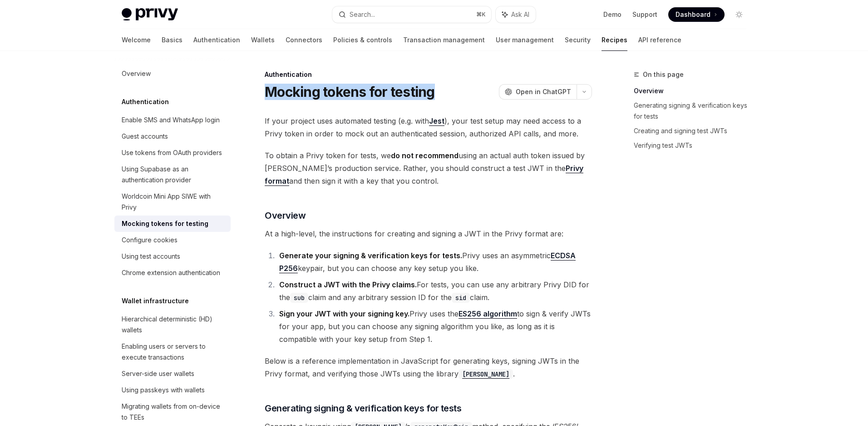 The height and width of the screenshot is (426, 868). I want to click on a: Wallets, so click(263, 40).